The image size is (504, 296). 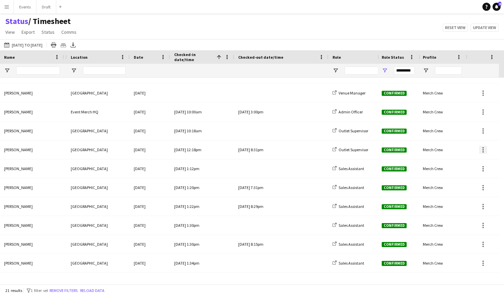 What do you see at coordinates (92, 290) in the screenshot?
I see `button: Reload data` at bounding box center [92, 290].